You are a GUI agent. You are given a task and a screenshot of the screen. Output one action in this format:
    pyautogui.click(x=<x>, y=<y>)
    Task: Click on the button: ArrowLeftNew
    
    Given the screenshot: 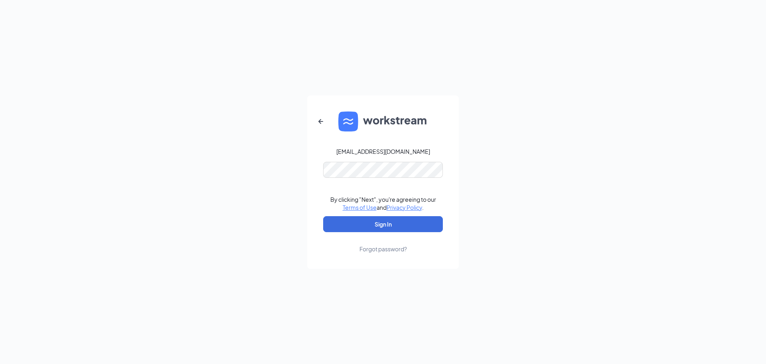 What is the action you would take?
    pyautogui.click(x=321, y=121)
    